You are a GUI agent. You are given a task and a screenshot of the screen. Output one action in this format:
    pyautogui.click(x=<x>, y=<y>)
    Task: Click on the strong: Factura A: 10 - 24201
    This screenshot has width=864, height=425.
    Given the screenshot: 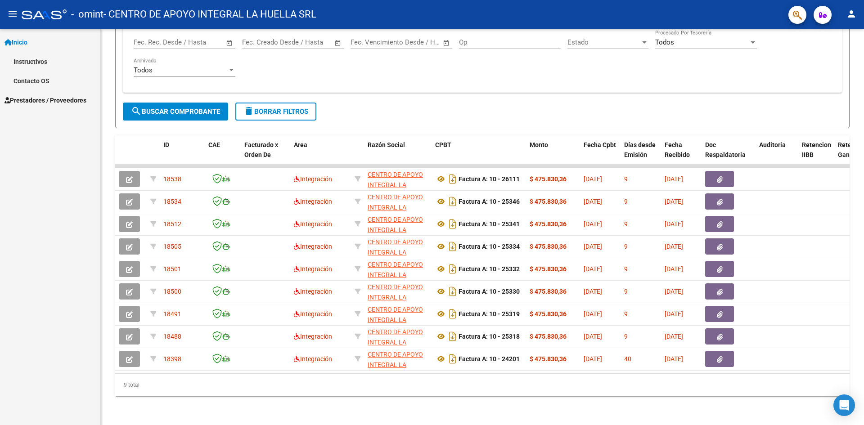 What is the action you would take?
    pyautogui.click(x=489, y=359)
    